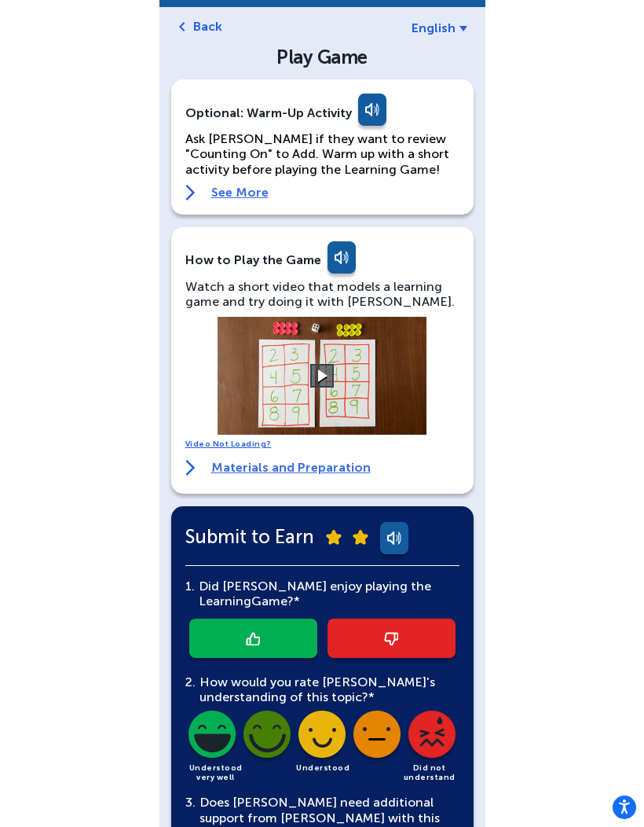  Describe the element at coordinates (432, 737) in the screenshot. I see `img: dark-did-not-understand-icon.png` at that location.